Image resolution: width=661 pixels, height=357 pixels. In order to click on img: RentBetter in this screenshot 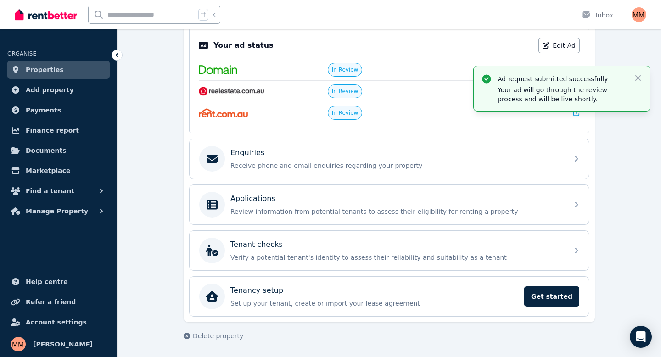, I will do `click(46, 15)`.